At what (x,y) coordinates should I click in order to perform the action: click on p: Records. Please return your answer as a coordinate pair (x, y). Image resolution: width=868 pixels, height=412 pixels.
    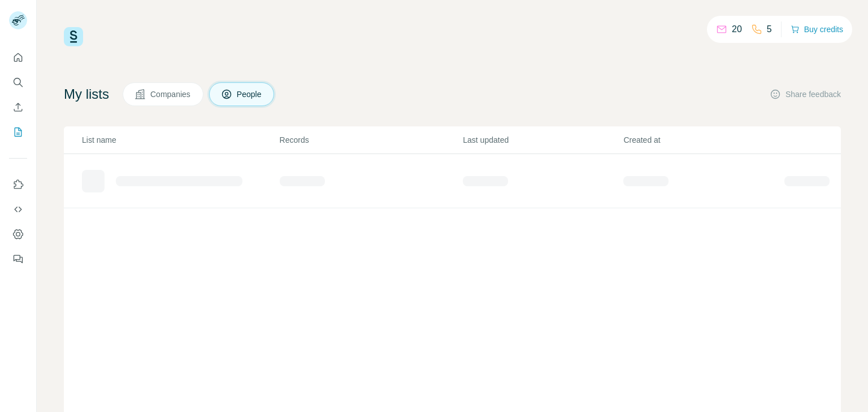
    Looking at the image, I should click on (371, 140).